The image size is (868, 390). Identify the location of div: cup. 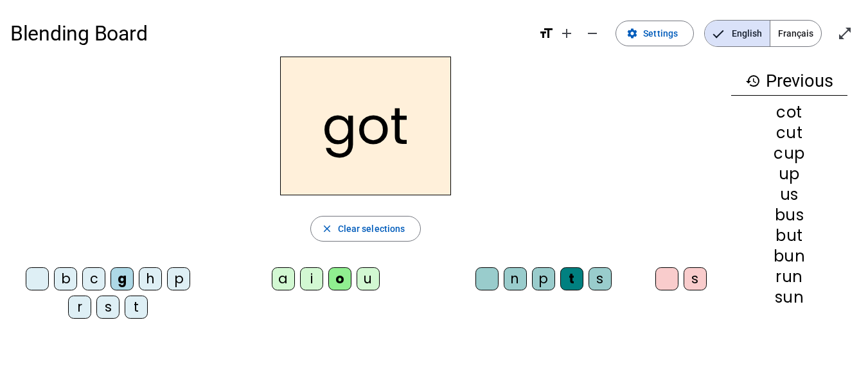
(789, 154).